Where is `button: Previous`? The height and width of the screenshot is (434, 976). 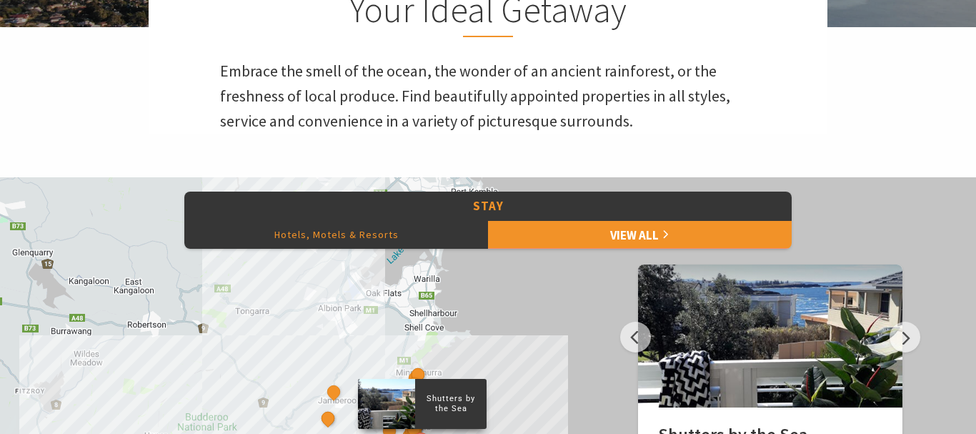
button: Previous is located at coordinates (635, 337).